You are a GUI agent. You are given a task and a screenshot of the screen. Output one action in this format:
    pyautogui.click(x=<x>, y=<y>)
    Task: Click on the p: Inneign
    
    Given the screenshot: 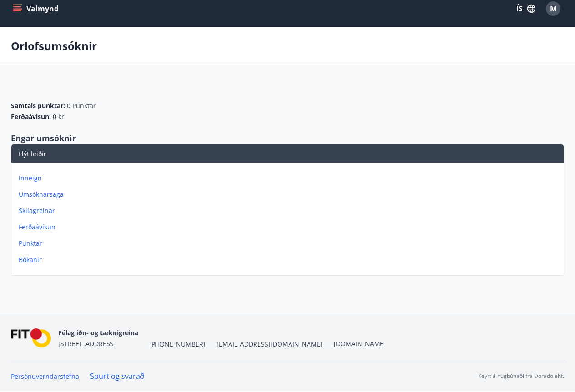 What is the action you would take?
    pyautogui.click(x=288, y=178)
    